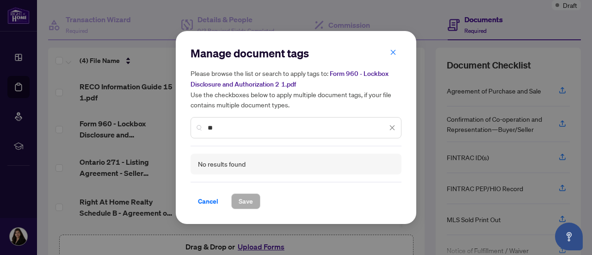  I want to click on span: Cancel, so click(208, 201).